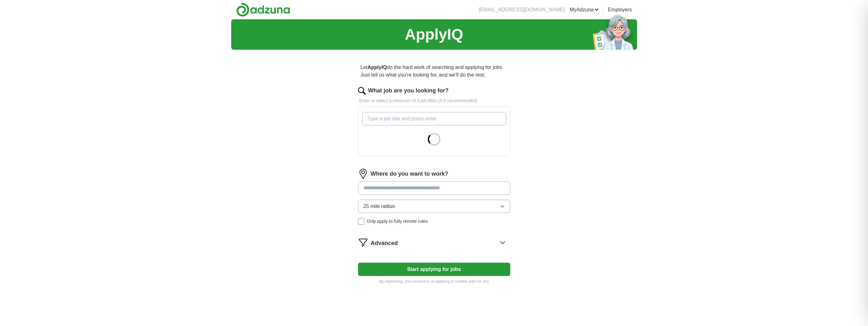  Describe the element at coordinates (384, 243) in the screenshot. I see `span: Advanced` at that location.